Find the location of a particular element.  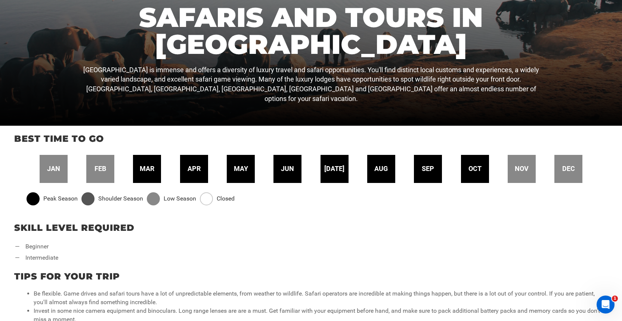

li: Be flexible. Game drives and safari tours have a lot of unpredictable elements, from weather to w... is located at coordinates (318, 298).